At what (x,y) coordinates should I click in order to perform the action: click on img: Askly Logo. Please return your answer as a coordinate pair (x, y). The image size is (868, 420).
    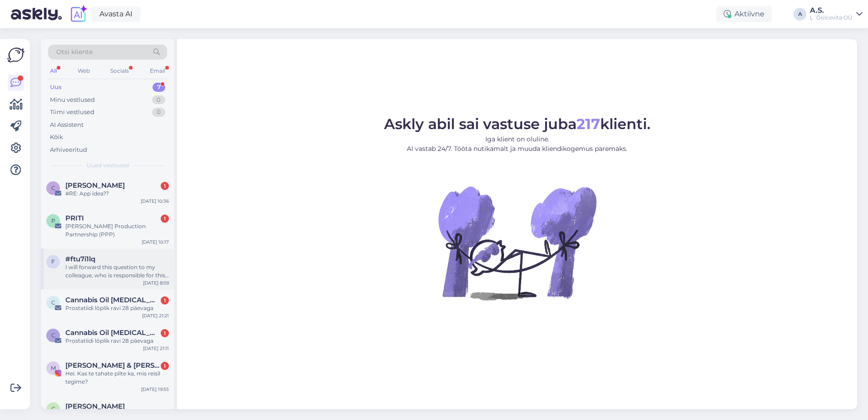
    Looking at the image, I should click on (16, 55).